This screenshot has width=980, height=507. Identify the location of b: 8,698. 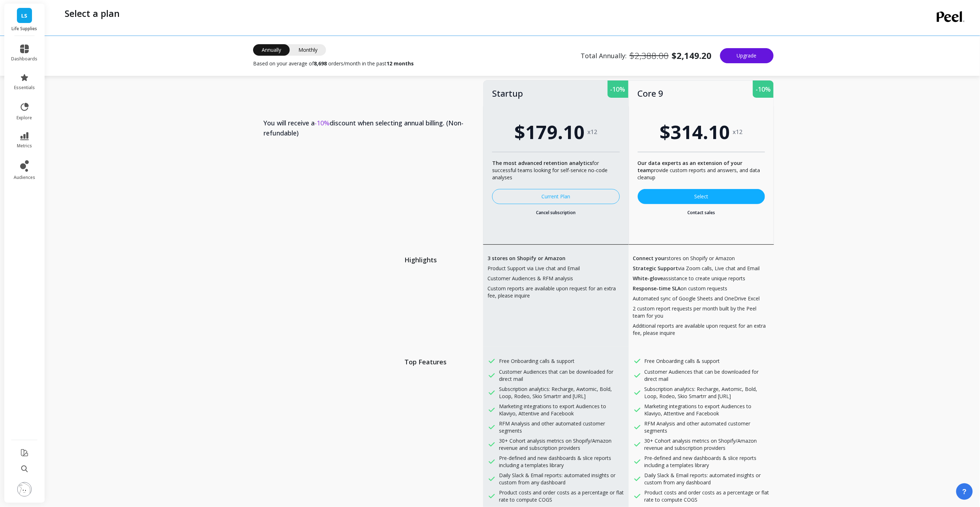
(320, 63).